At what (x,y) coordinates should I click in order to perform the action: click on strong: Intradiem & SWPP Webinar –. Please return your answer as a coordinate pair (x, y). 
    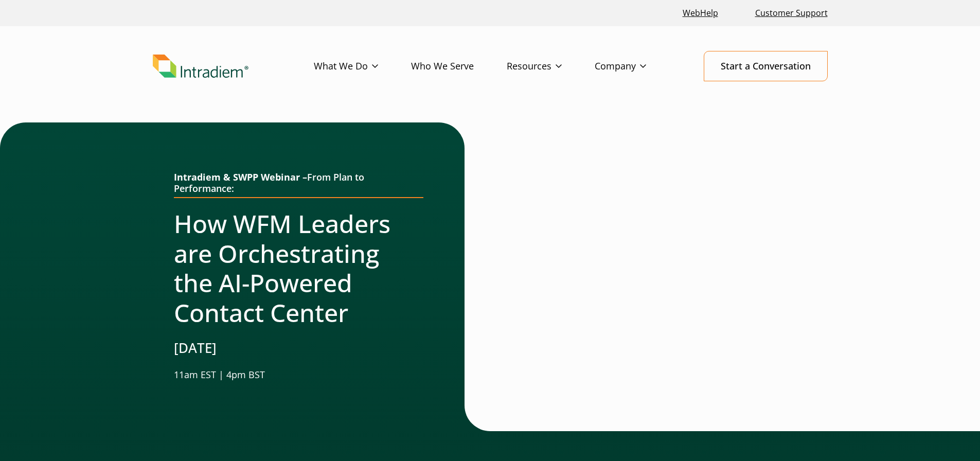
    Looking at the image, I should click on (240, 177).